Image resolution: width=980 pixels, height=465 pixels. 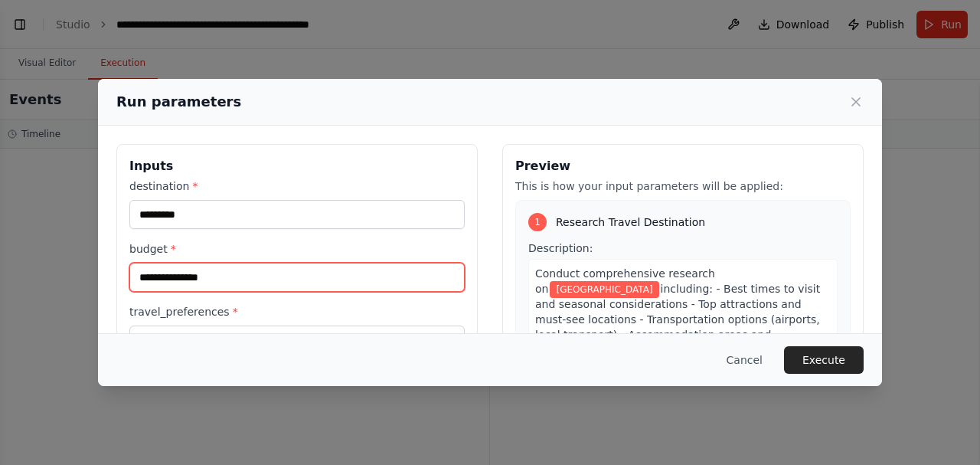 What do you see at coordinates (678, 350) in the screenshot?
I see `span: including: - Best times to visit and seasonal considerations - Top attractions and must-see locat...` at bounding box center [678, 350].